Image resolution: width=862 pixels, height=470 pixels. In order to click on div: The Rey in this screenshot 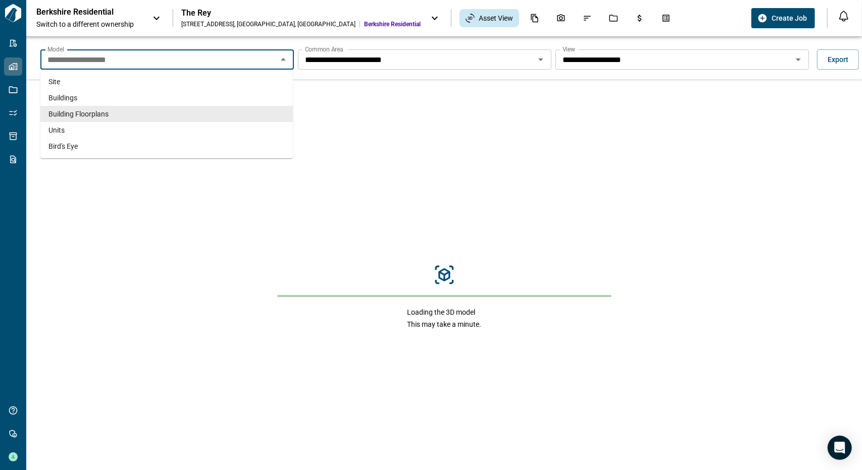, I will do `click(301, 13)`.